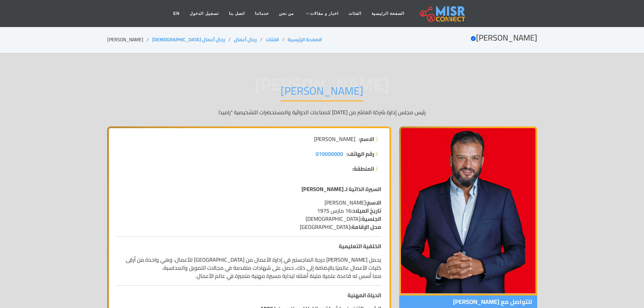  I want to click on span: اخبار و مقالات, so click(324, 14).